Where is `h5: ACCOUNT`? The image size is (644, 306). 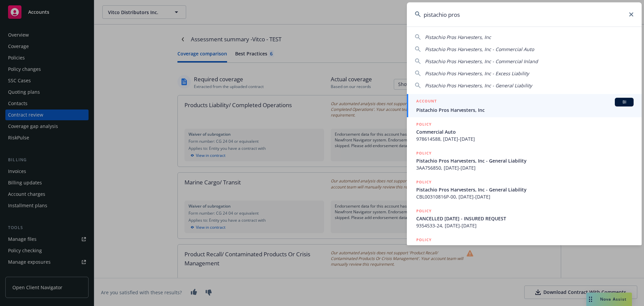
h5: ACCOUNT is located at coordinates (426, 102).